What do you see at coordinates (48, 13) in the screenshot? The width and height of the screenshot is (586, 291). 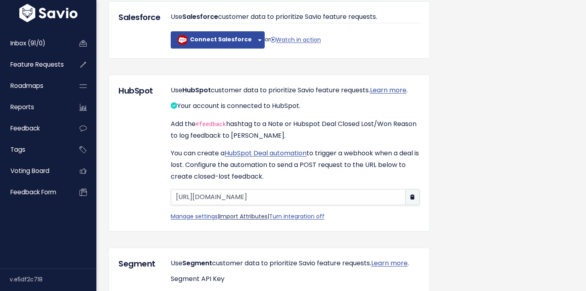 I see `img: logo-white.9d6f32f41409.svg` at bounding box center [48, 13].